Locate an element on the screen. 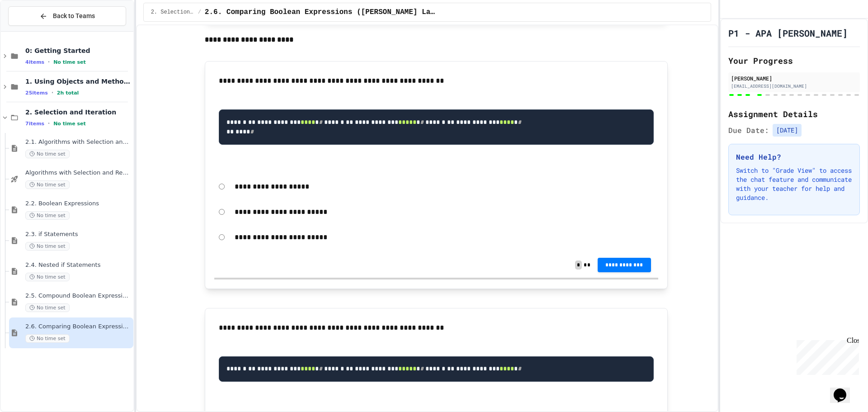  span: Algorithms with Selection and Repetition - Topic 2.1 is located at coordinates (78, 172).